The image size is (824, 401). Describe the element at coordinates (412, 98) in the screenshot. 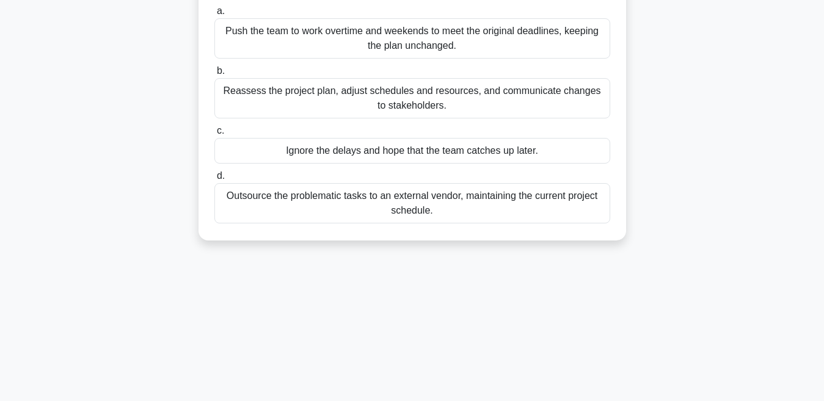

I see `div: Reassess the project plan, adjust schedules and resources, and communicate changes to stakeholders.` at that location.